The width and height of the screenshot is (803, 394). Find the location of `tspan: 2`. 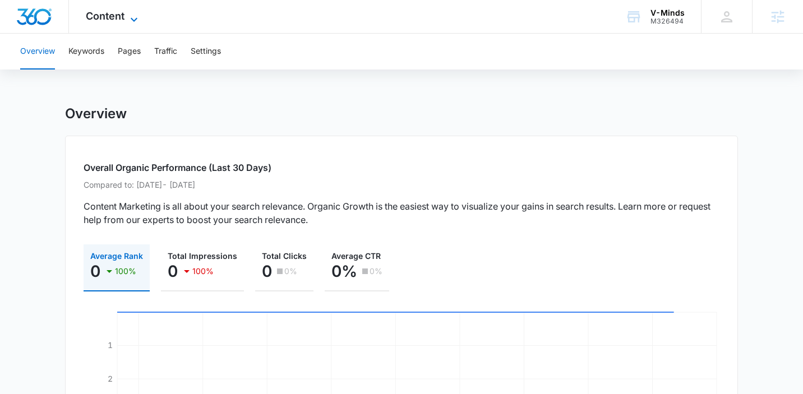

tspan: 2 is located at coordinates (110, 379).